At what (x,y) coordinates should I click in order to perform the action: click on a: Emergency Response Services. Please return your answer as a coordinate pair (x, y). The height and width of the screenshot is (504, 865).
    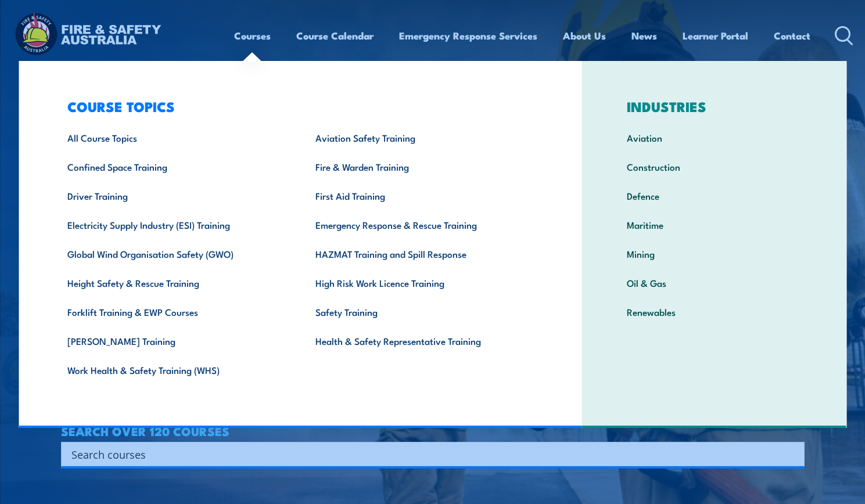
    Looking at the image, I should click on (468, 36).